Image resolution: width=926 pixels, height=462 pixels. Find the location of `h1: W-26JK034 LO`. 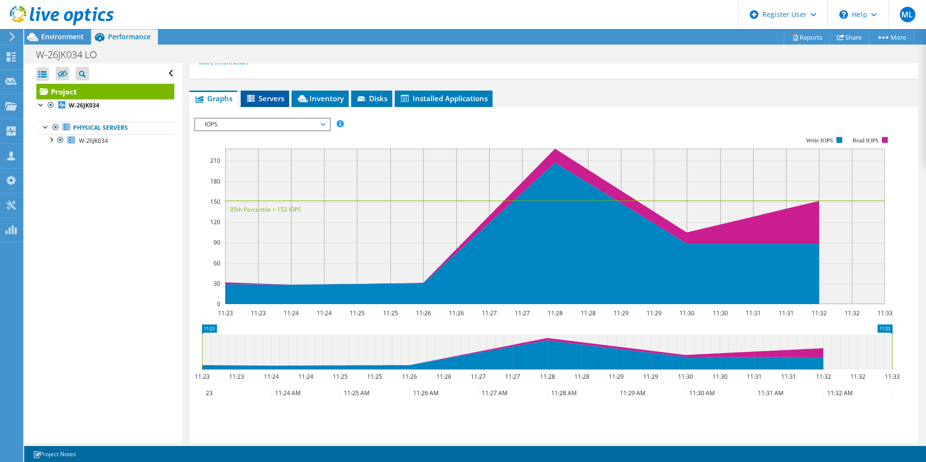

h1: W-26JK034 LO is located at coordinates (72, 55).